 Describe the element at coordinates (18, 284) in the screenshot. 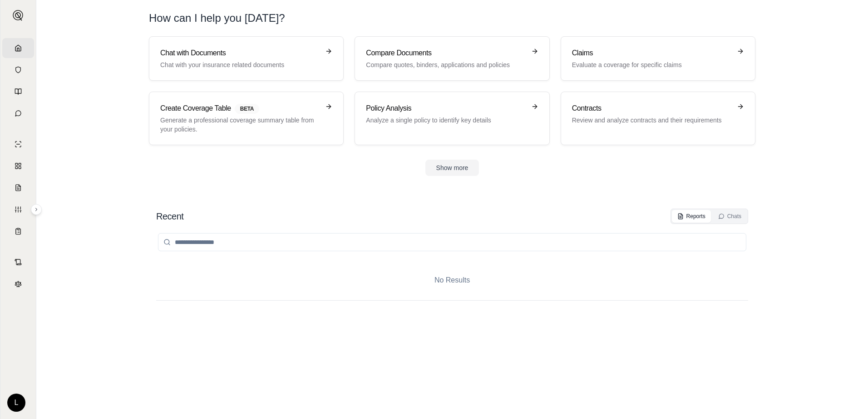

I see `a: Legal Search Engine` at that location.